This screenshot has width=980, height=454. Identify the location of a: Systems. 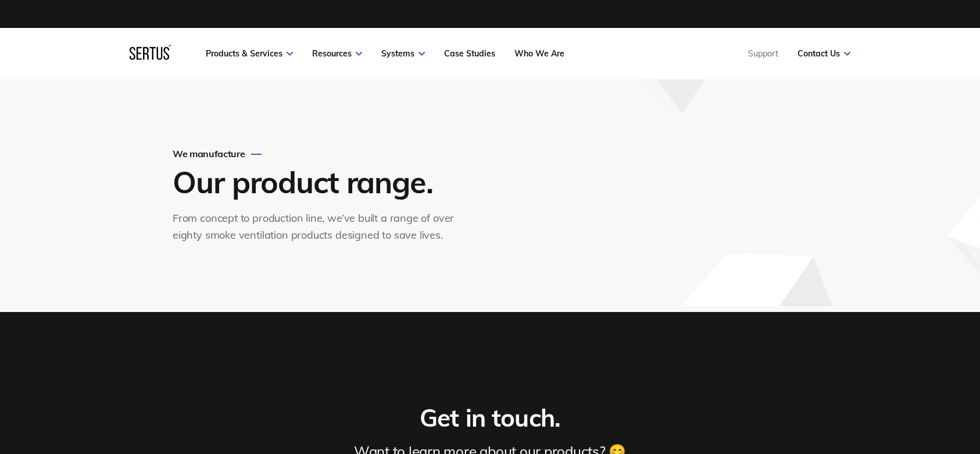
(403, 54).